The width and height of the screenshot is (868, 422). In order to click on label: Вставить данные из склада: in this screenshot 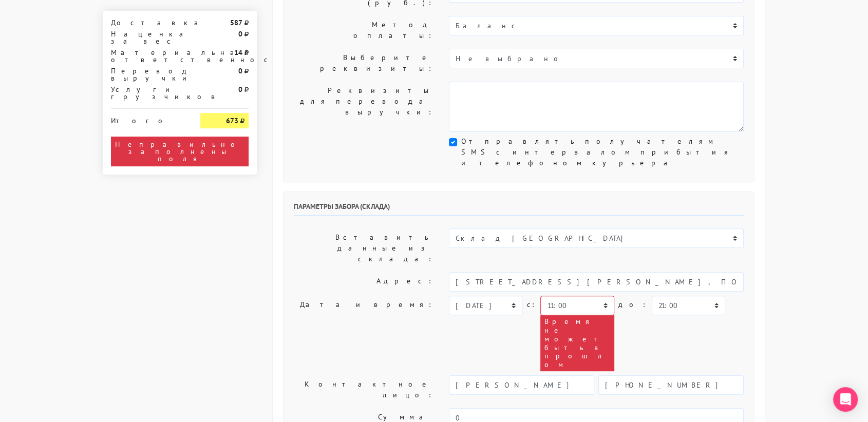, I will do `click(364, 248)`.